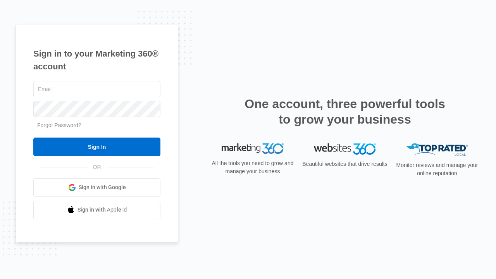  What do you see at coordinates (252, 167) in the screenshot?
I see `p: All the tools you need to grow and manage your business` at bounding box center [252, 167].